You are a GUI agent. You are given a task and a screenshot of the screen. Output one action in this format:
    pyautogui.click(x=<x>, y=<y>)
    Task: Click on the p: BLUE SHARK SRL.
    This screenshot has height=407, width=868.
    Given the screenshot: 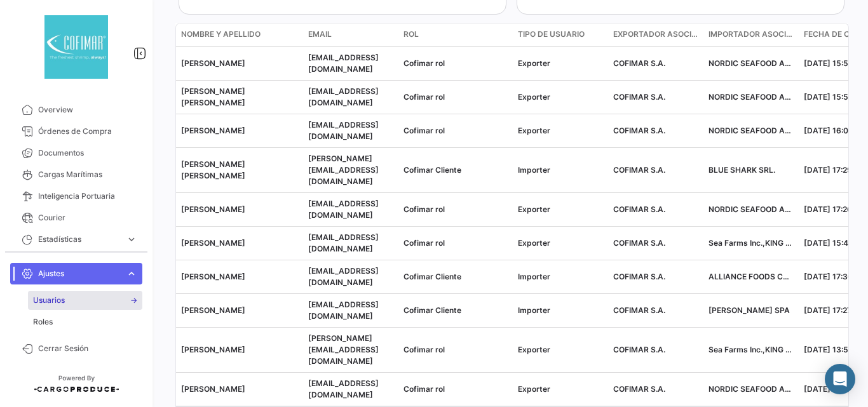 What is the action you would take?
    pyautogui.click(x=751, y=170)
    